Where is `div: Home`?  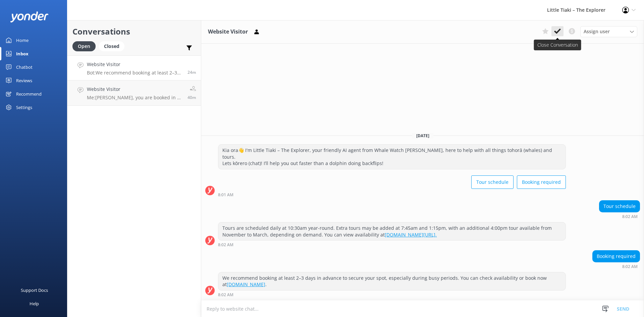
div: Home is located at coordinates (22, 40).